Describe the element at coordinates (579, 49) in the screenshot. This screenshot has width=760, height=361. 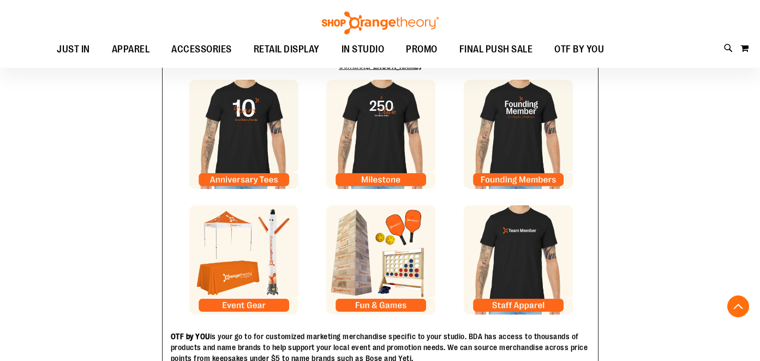
I see `span: OTF BY YOU` at that location.